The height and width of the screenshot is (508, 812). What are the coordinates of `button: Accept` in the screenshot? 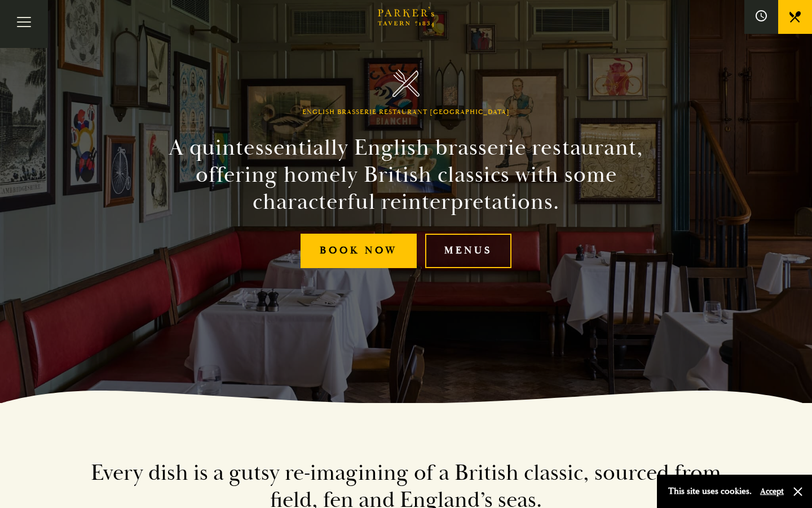 It's located at (772, 491).